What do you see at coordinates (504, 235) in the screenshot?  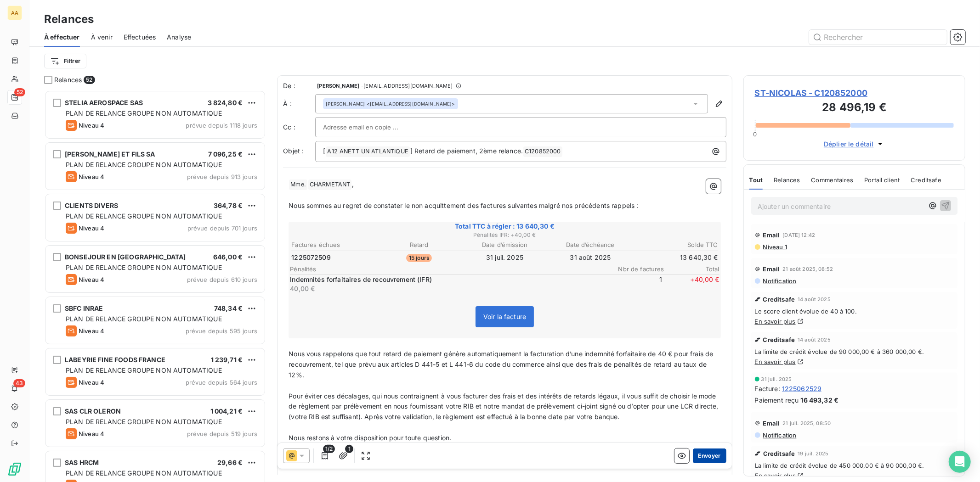 I see `span: Pénalités IFR : + 40,00 €` at bounding box center [504, 235].